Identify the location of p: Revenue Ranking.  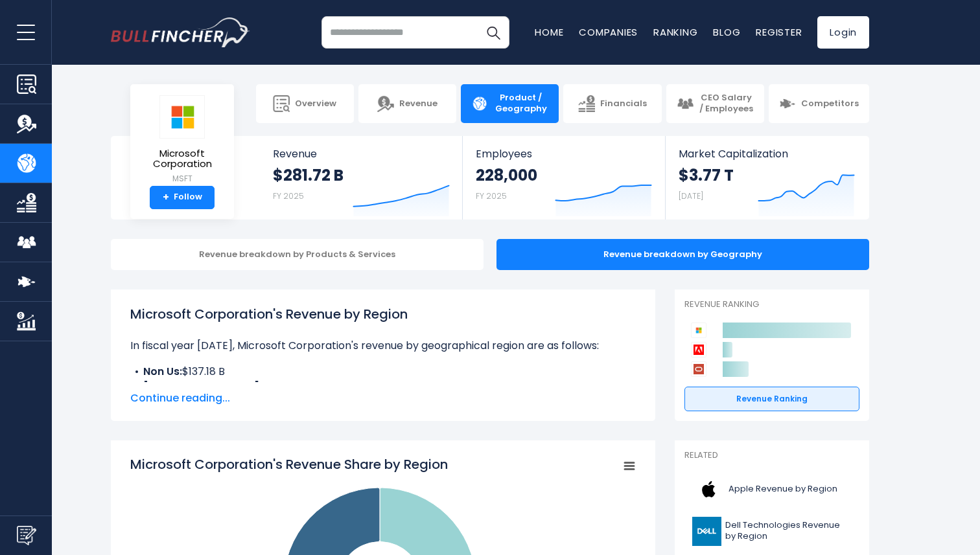
(772, 305).